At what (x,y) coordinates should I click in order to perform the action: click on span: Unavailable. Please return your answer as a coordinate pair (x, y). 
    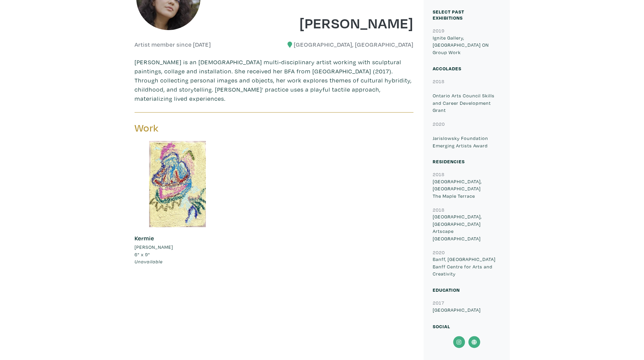
    Looking at the image, I should click on (149, 261).